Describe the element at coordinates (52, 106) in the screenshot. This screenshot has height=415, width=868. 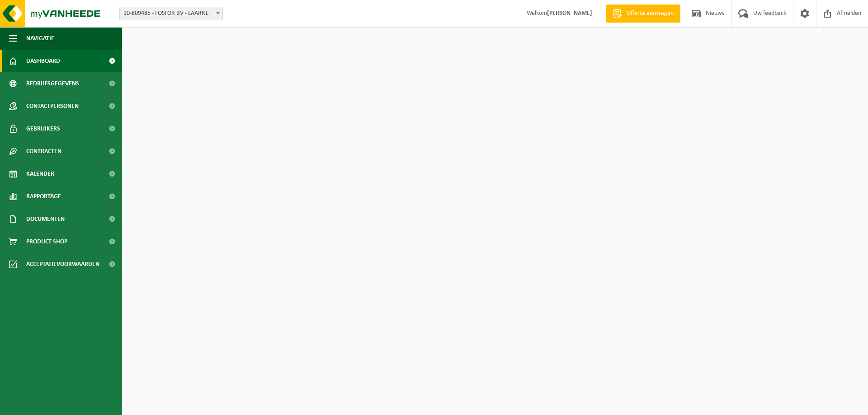
I see `span: Contactpersonen` at that location.